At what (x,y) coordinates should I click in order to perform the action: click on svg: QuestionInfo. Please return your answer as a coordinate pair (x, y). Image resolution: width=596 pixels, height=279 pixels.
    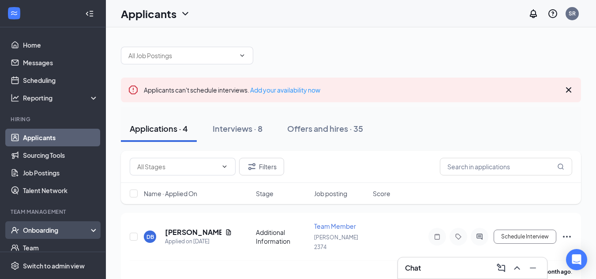
    Looking at the image, I should click on (553, 14).